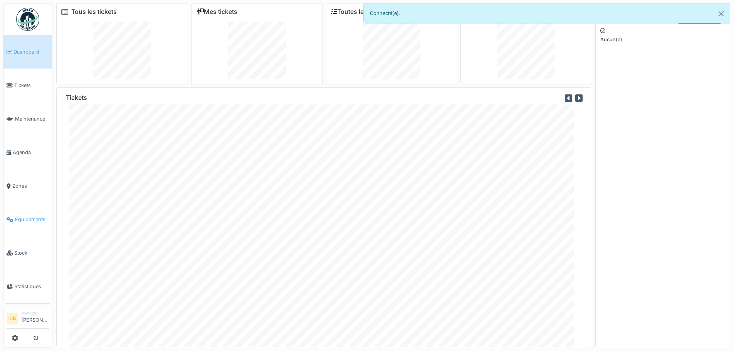 The height and width of the screenshot is (351, 734). Describe the element at coordinates (547, 13) in the screenshot. I see `div: Connecté(e).` at that location.